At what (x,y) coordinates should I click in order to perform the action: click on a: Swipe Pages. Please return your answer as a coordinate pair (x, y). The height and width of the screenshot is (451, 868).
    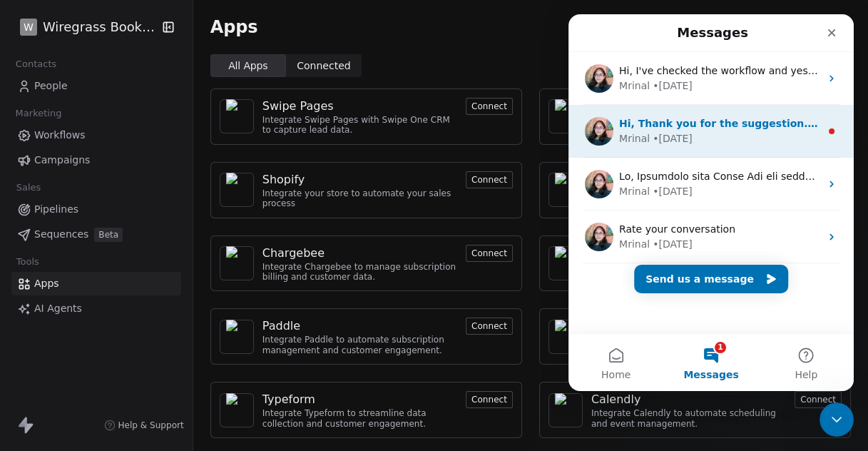
    Looking at the image, I should click on (360, 107).